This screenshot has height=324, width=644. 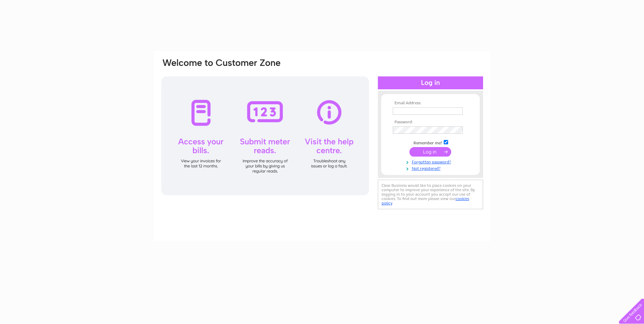 I want to click on input: Submit, so click(x=430, y=152).